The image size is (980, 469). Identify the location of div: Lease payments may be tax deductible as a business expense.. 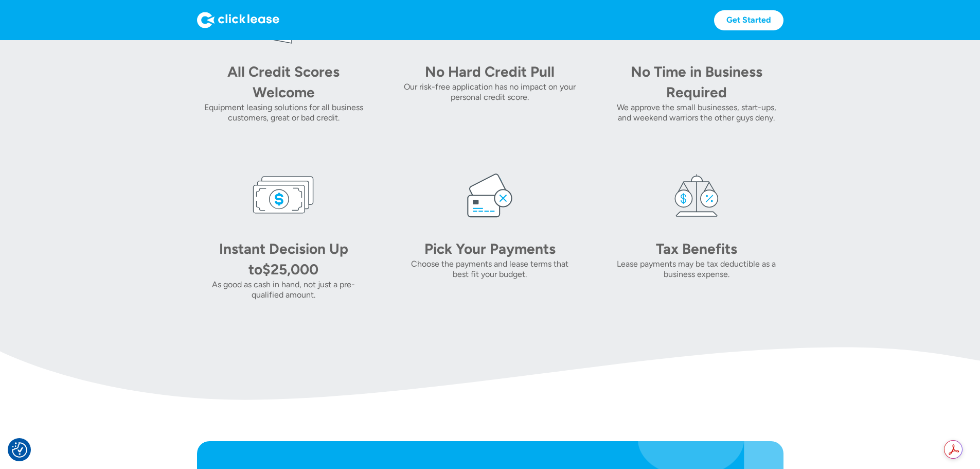
(696, 269).